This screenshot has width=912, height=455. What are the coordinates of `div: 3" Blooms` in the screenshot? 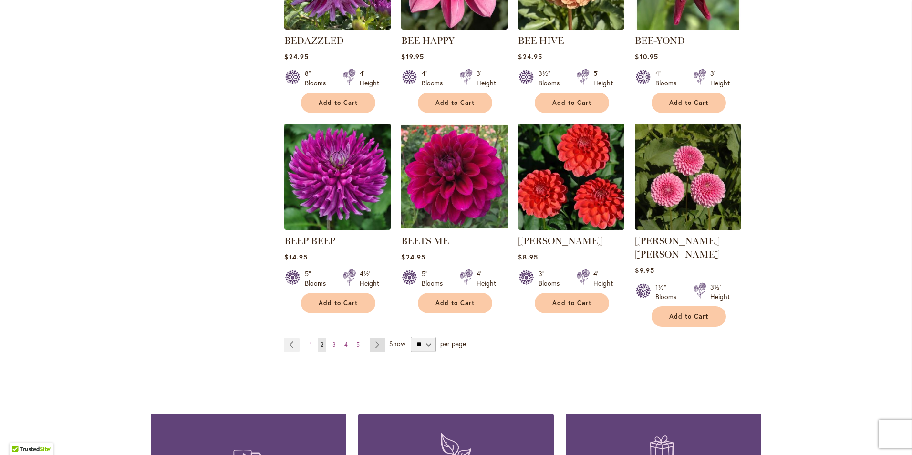 It's located at (552, 279).